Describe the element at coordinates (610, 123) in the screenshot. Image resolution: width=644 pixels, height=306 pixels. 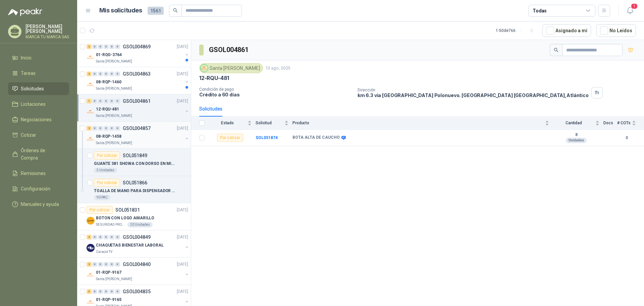
I see `th: Docs` at that location.